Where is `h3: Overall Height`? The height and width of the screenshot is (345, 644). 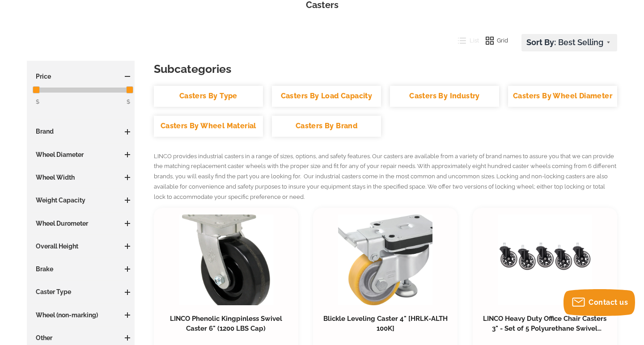
h3: Overall Height is located at coordinates (81, 247).